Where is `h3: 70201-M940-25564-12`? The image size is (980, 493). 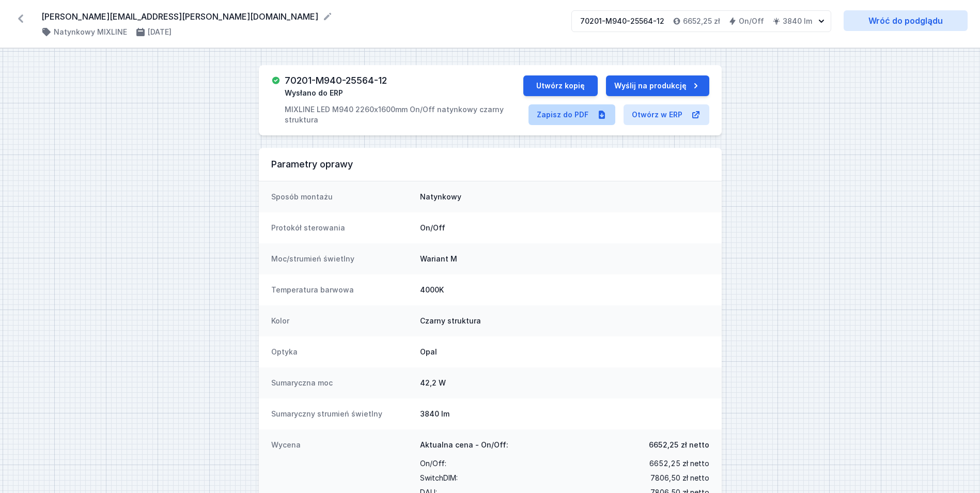
h3: 70201-M940-25564-12 is located at coordinates (336, 80).